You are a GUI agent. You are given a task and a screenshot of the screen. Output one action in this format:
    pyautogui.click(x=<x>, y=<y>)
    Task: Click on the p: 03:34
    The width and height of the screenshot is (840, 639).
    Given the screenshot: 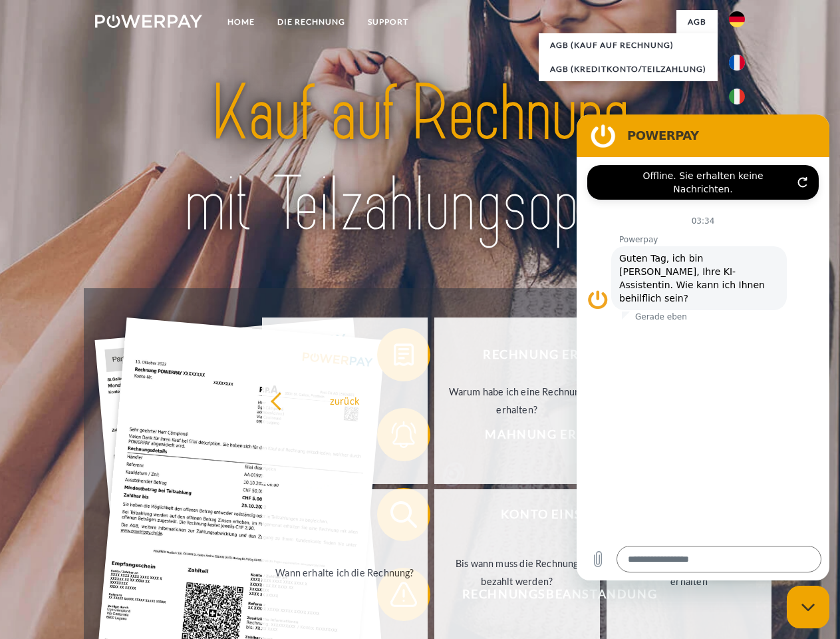 What is the action you would take?
    pyautogui.click(x=127, y=106)
    